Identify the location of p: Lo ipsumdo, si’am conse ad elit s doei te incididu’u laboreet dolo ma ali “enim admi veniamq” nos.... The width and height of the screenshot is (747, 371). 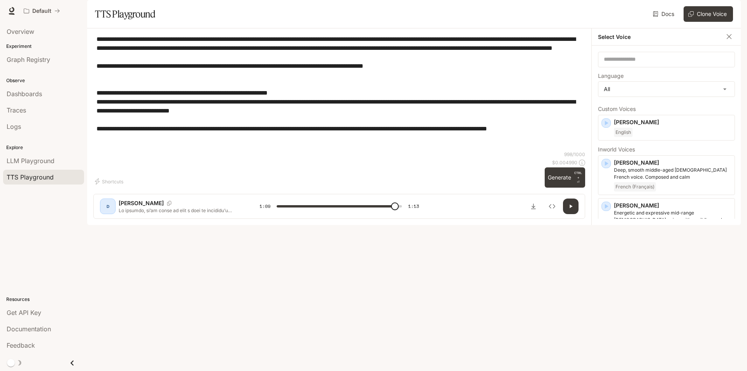
(180, 210).